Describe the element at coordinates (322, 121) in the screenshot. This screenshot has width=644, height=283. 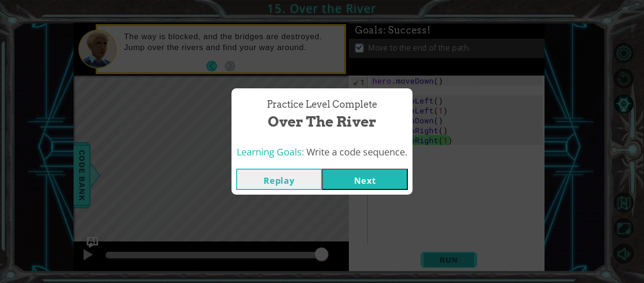
I see `span: Over the River` at that location.